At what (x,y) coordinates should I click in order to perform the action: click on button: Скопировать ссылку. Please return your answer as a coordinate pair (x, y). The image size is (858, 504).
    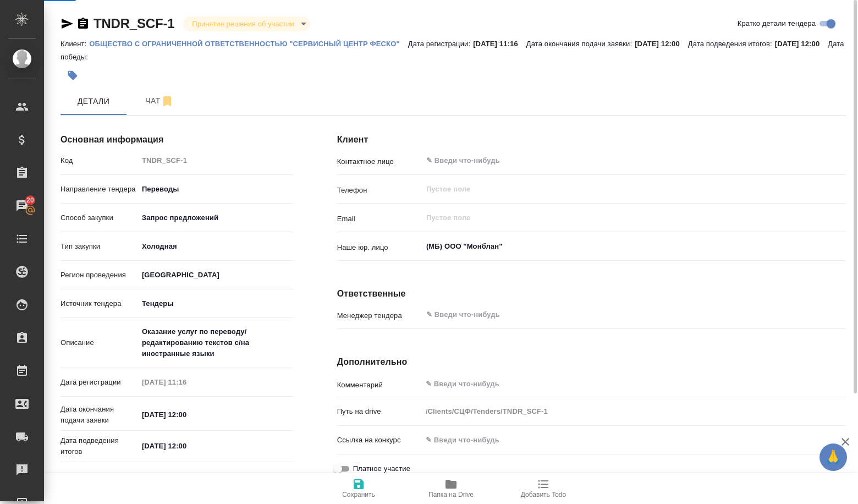
    Looking at the image, I should click on (83, 24).